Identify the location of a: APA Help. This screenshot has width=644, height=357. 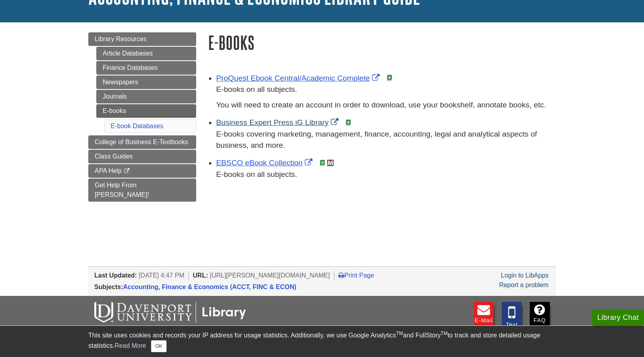
(142, 171).